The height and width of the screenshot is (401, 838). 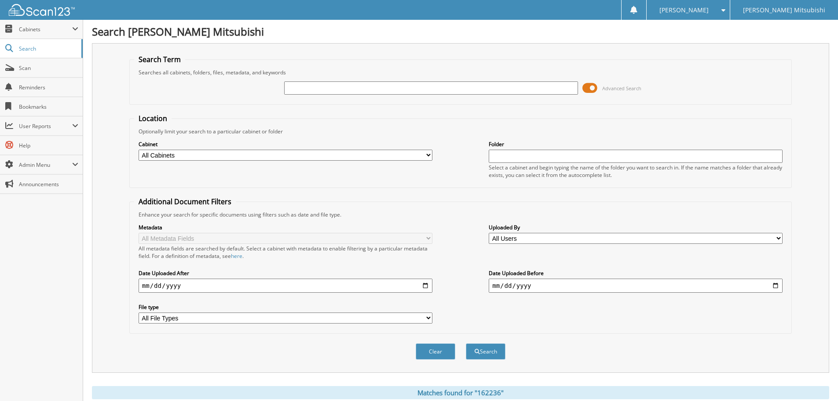 What do you see at coordinates (48, 106) in the screenshot?
I see `span: Bookmarks` at bounding box center [48, 106].